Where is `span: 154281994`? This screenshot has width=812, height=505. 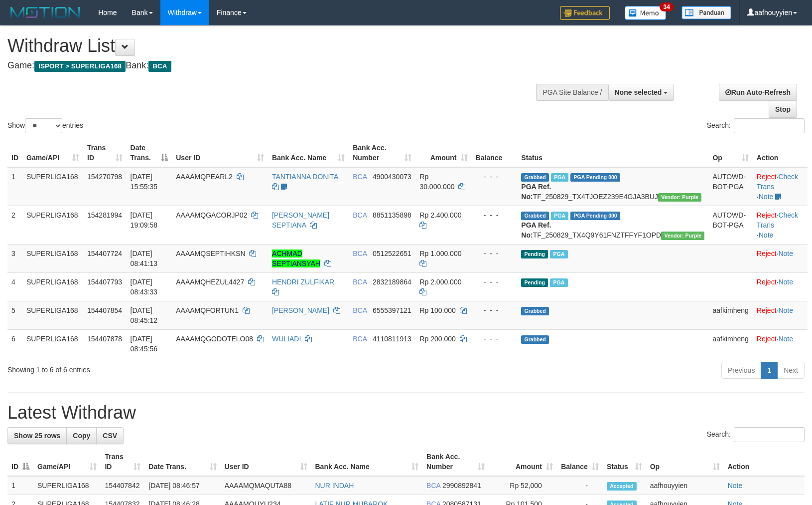
span: 154281994 is located at coordinates (105, 215).